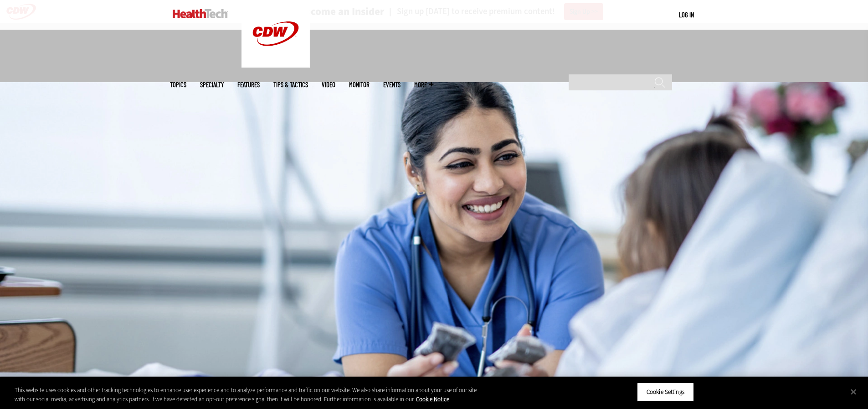  Describe the element at coordinates (249, 84) in the screenshot. I see `a: Features` at that location.